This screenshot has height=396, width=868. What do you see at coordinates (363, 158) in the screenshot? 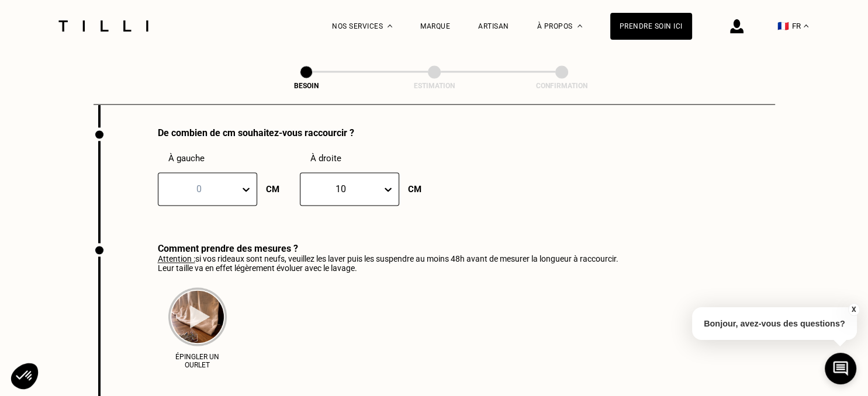
I see `p: À droite` at bounding box center [363, 158].